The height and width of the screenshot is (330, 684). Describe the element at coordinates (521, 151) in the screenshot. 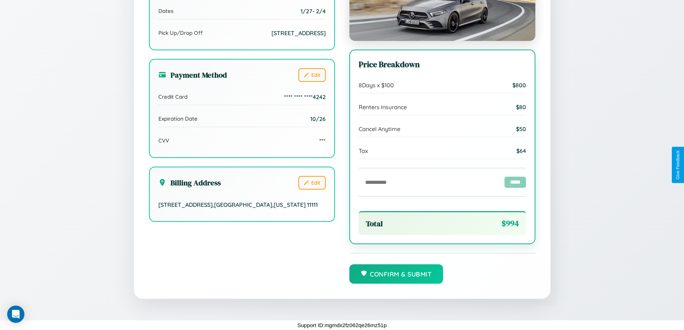

I see `span: $ 64` at that location.